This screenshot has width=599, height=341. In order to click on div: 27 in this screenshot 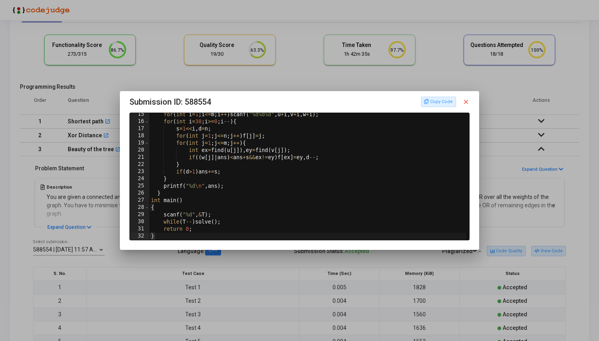, I will do `click(139, 201)`.